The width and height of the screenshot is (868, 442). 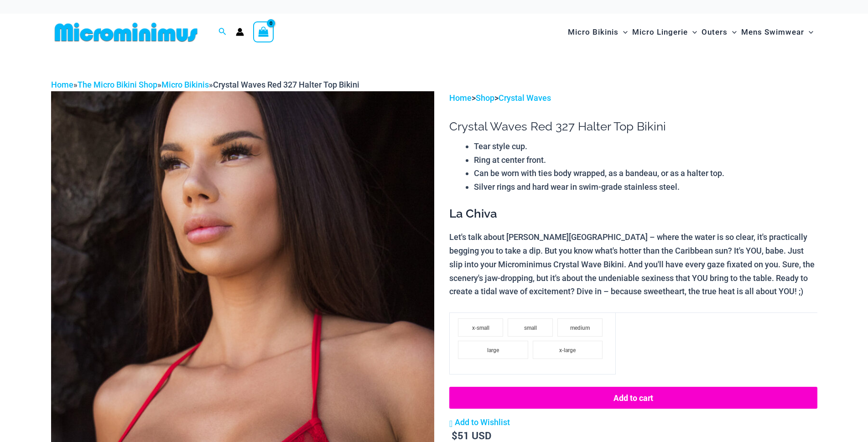 What do you see at coordinates (593, 32) in the screenshot?
I see `span: Micro Bikinis` at bounding box center [593, 32].